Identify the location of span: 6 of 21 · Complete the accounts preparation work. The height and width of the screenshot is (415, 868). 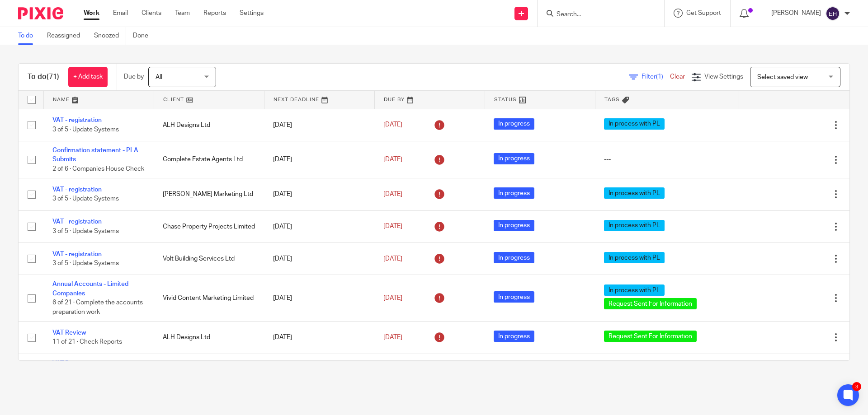
(97, 307).